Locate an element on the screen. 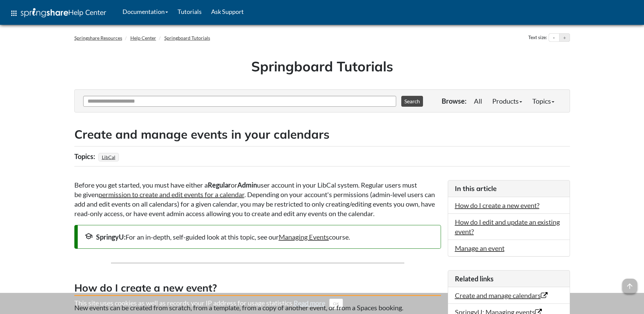  a: Create and manage calendars is located at coordinates (501, 296).